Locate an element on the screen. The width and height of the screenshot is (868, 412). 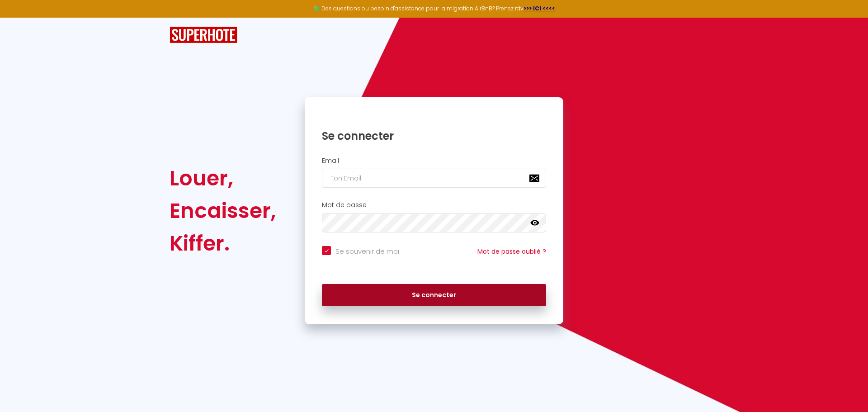
strong: >>> ICI <<<< is located at coordinates (540, 8).